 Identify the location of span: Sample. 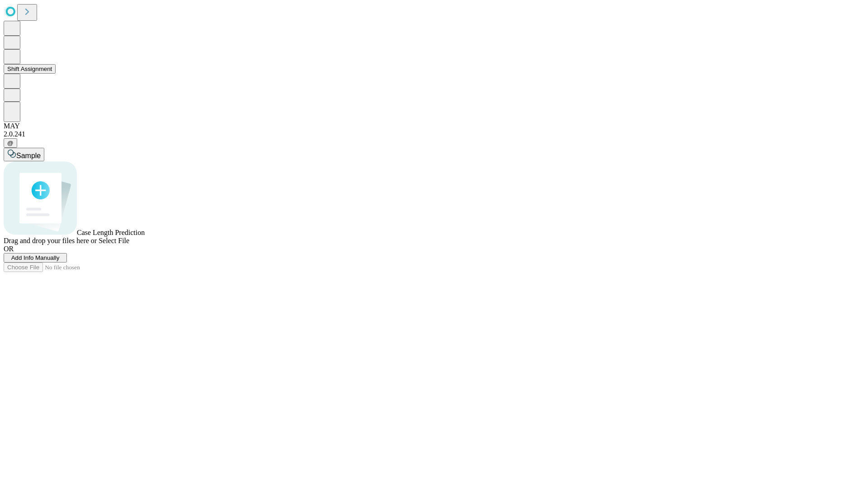
(28, 155).